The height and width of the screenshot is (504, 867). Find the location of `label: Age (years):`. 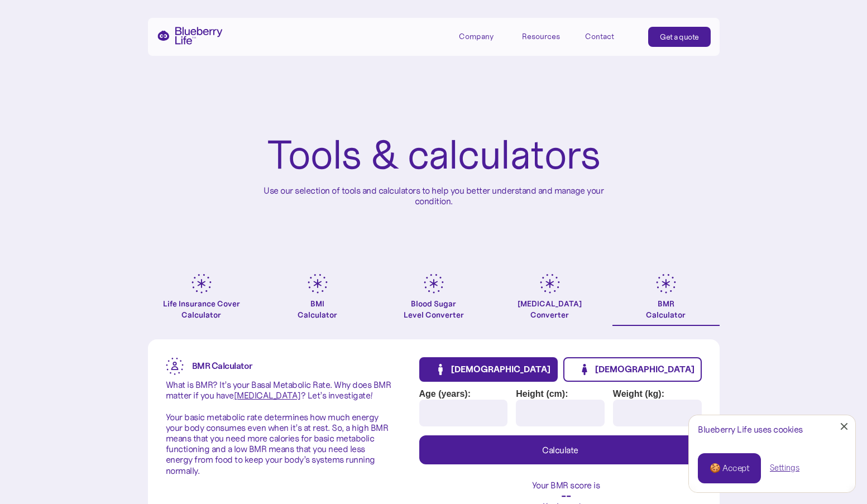

label: Age (years): is located at coordinates (463, 394).